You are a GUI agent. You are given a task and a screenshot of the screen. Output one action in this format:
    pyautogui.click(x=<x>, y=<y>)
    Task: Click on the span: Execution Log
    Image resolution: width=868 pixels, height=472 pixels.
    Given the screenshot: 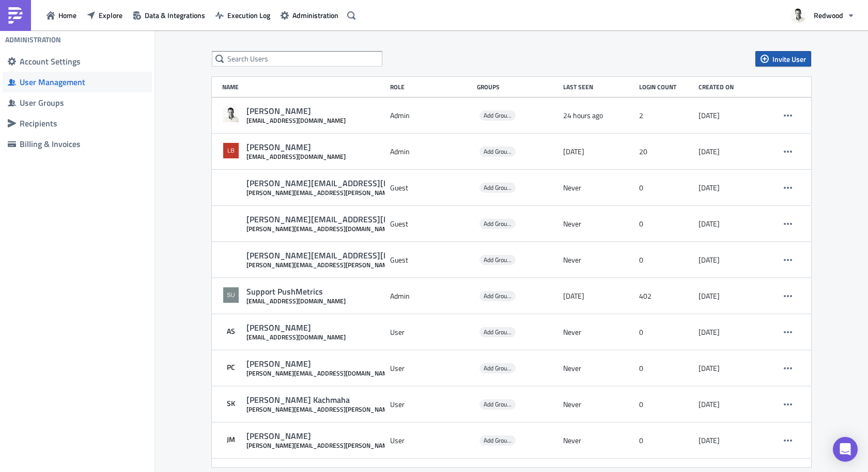 What is the action you would take?
    pyautogui.click(x=248, y=15)
    